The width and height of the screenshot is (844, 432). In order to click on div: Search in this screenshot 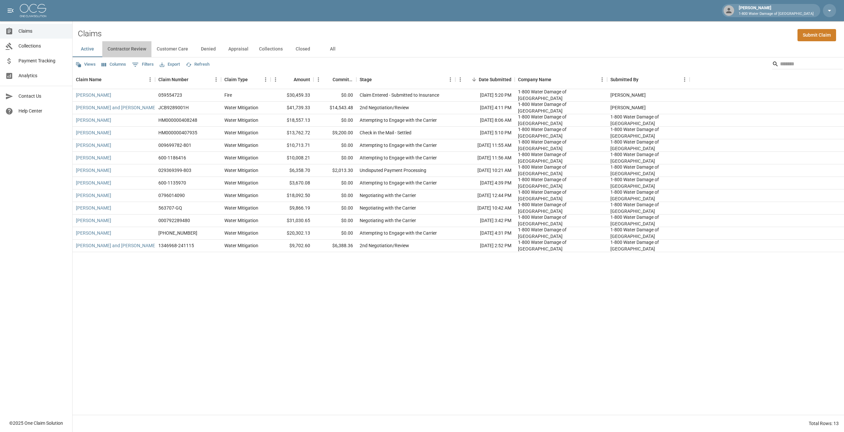, I will do `click(807, 65)`.